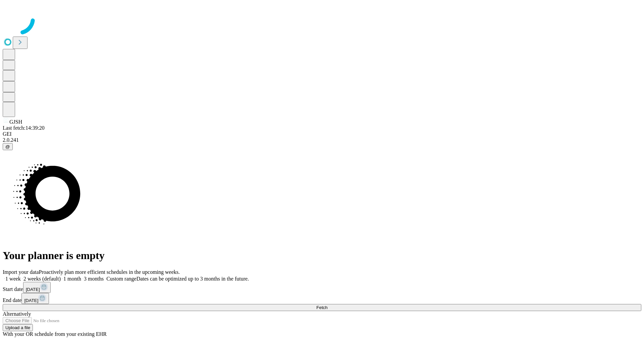 Image resolution: width=644 pixels, height=362 pixels. I want to click on span: Proactively plan more efficient schedules in the upcoming weeks., so click(109, 272).